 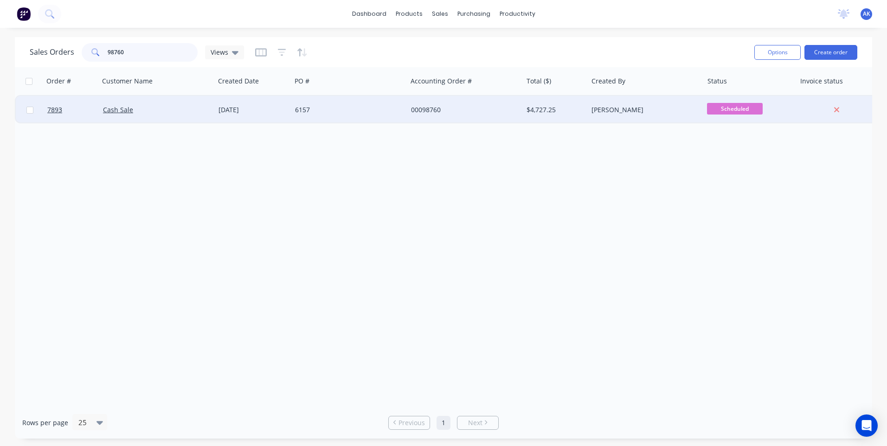 I want to click on a: Page 1 is your current page, so click(x=444, y=423).